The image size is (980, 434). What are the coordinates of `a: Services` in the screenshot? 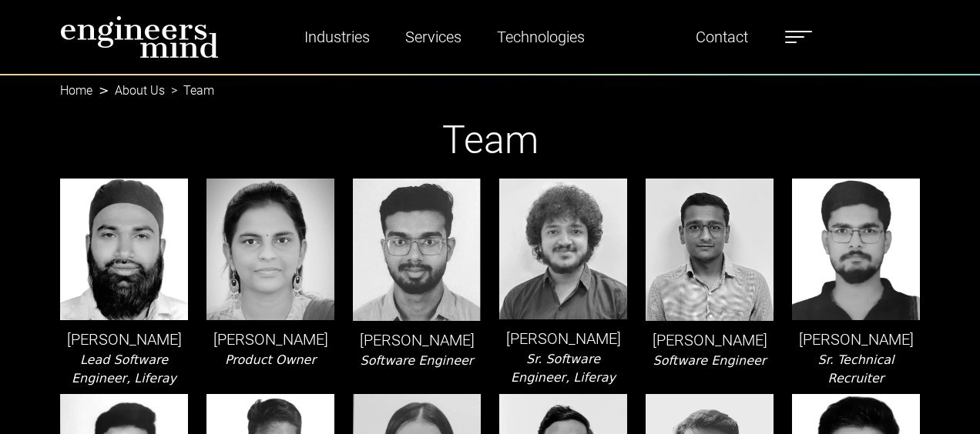 It's located at (433, 37).